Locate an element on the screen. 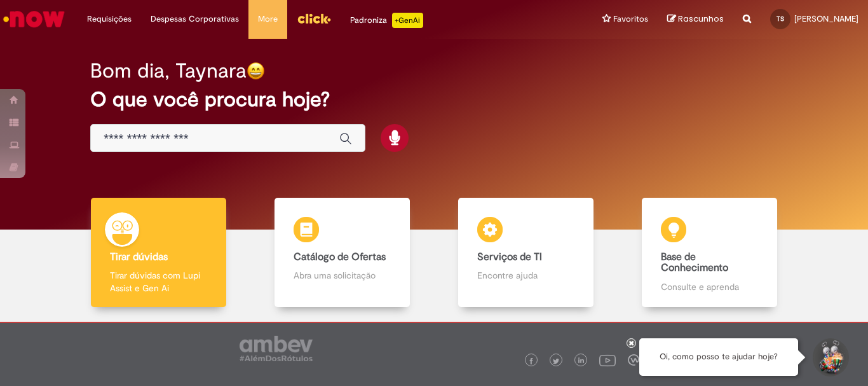 This screenshot has width=868, height=386. div: Padroniza is located at coordinates (386, 21).